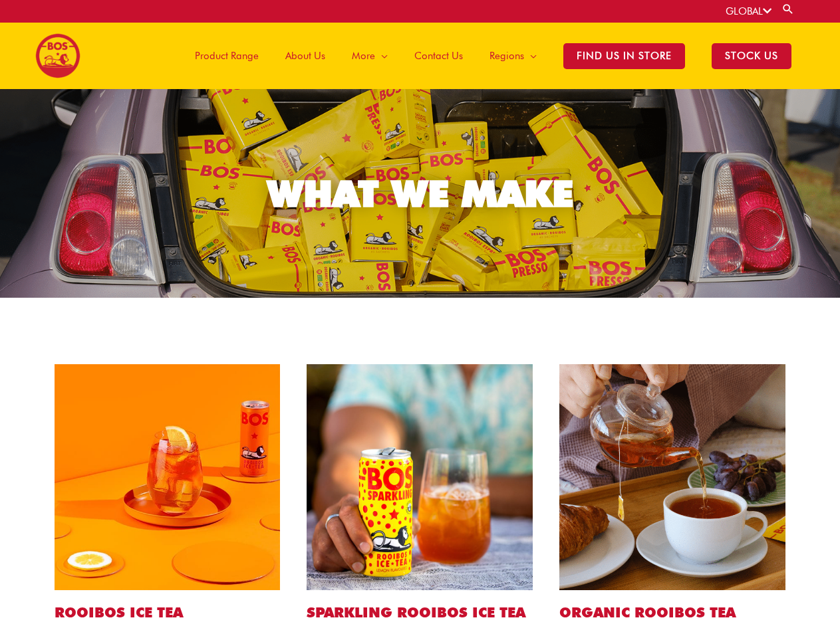 This screenshot has width=840, height=638. What do you see at coordinates (420, 477) in the screenshot?
I see `img: sparkling lemon` at bounding box center [420, 477].